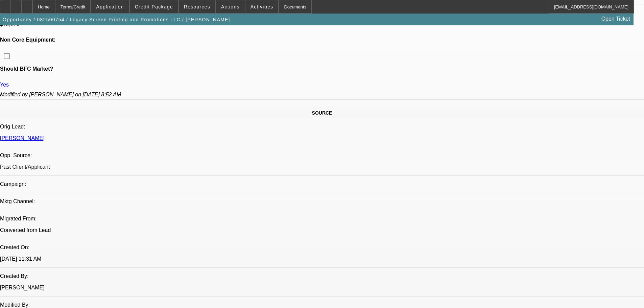 The image size is (644, 308). I want to click on button: Credit Package, so click(154, 7).